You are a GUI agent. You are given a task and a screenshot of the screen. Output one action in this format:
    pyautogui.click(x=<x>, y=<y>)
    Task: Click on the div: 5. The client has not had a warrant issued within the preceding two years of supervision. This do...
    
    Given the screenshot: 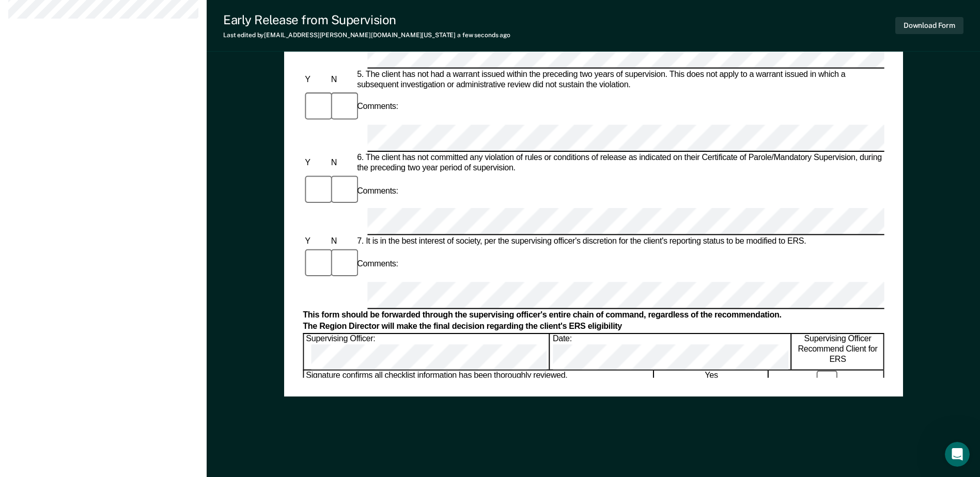 What is the action you would take?
    pyautogui.click(x=619, y=80)
    